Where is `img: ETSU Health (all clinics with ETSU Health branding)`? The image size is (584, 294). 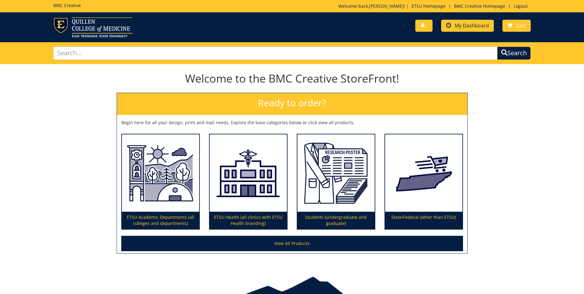
img: ETSU Health (all clinics with ETSU Health branding) is located at coordinates (248, 173).